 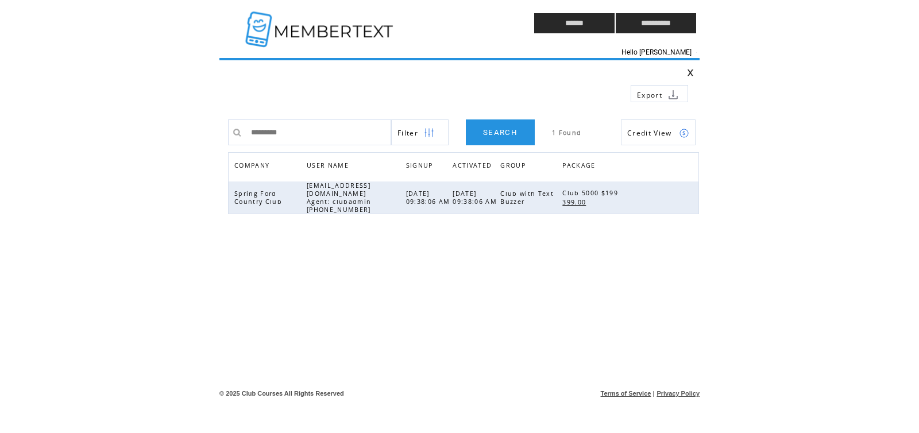 What do you see at coordinates (329, 167) in the screenshot?
I see `span: USER NAME` at bounding box center [329, 167].